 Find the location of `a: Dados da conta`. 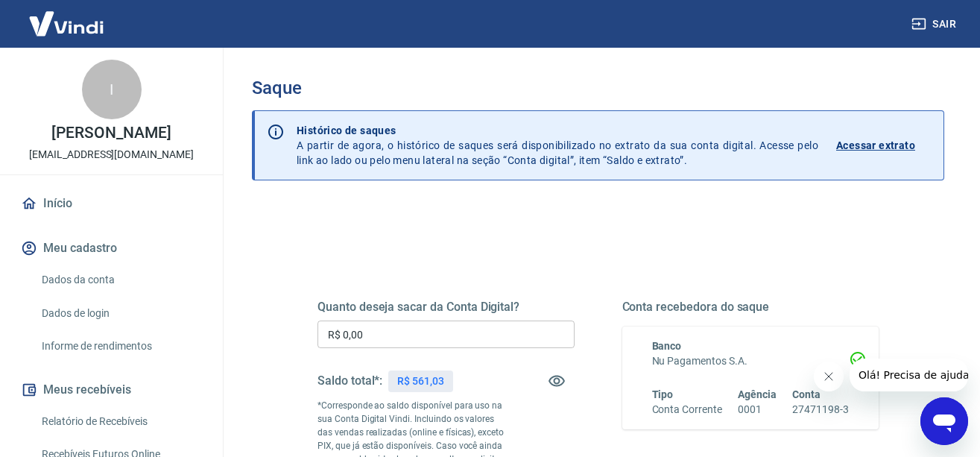

a: Dados da conta is located at coordinates (120, 280).